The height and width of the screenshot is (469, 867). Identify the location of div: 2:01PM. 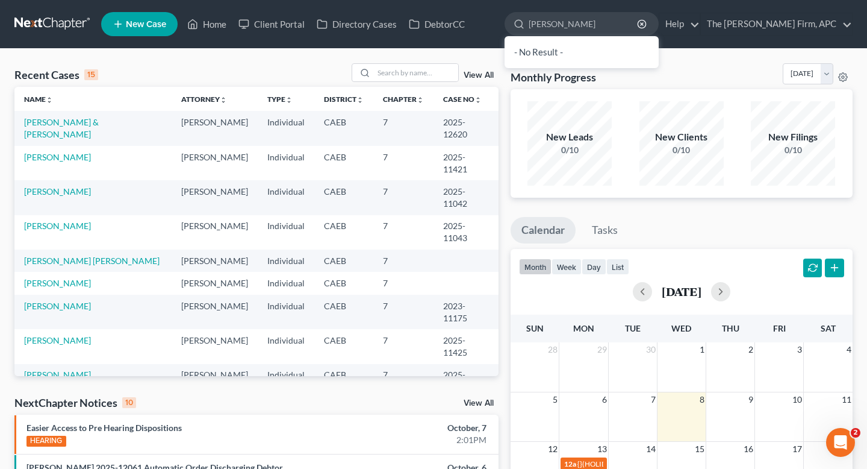
(413, 440).